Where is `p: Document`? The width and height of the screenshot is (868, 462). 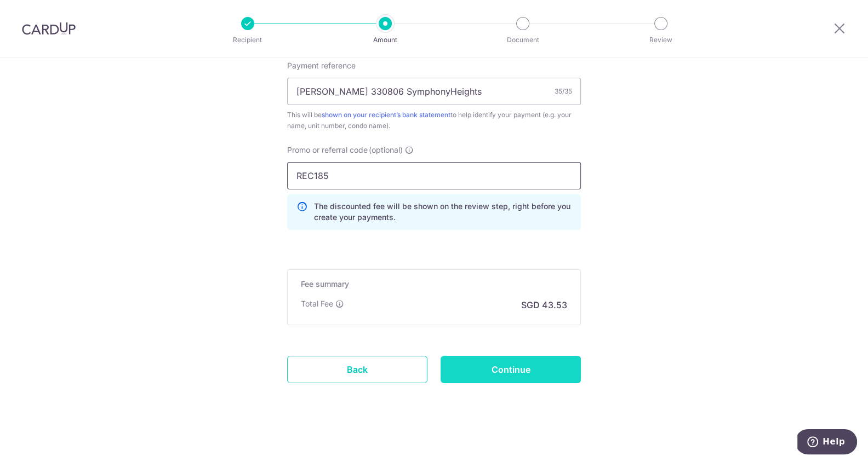 p: Document is located at coordinates (522, 40).